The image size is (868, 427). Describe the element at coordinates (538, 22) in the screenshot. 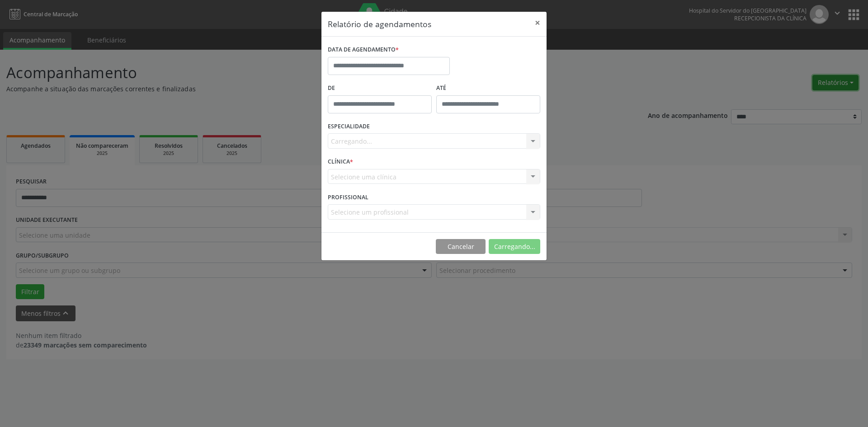

I see `button: Close` at that location.